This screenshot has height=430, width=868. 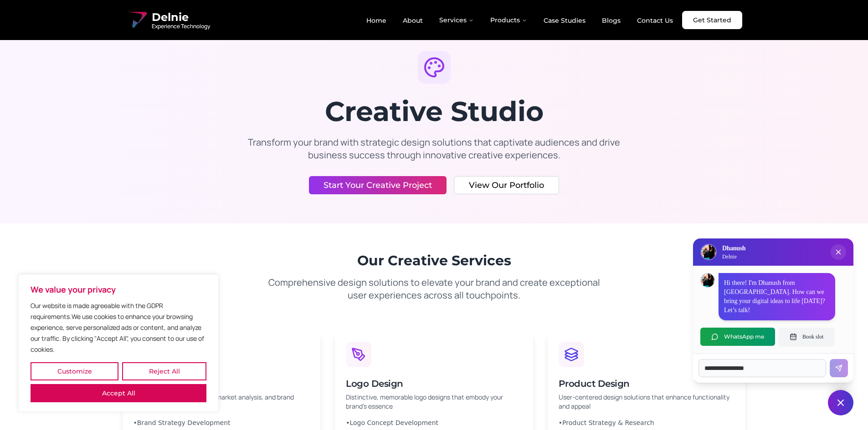 I want to click on li: • Brand Strategy Development, so click(x=221, y=423).